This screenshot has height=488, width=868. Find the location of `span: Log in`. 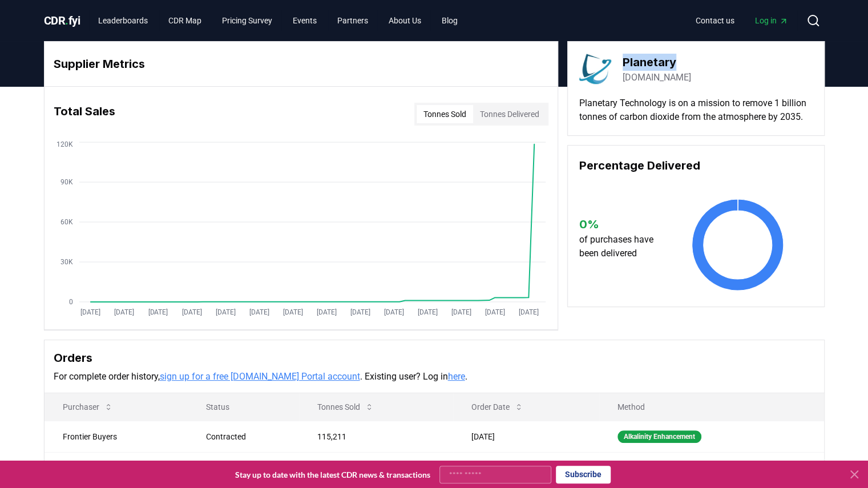

span: Log in is located at coordinates (772, 21).